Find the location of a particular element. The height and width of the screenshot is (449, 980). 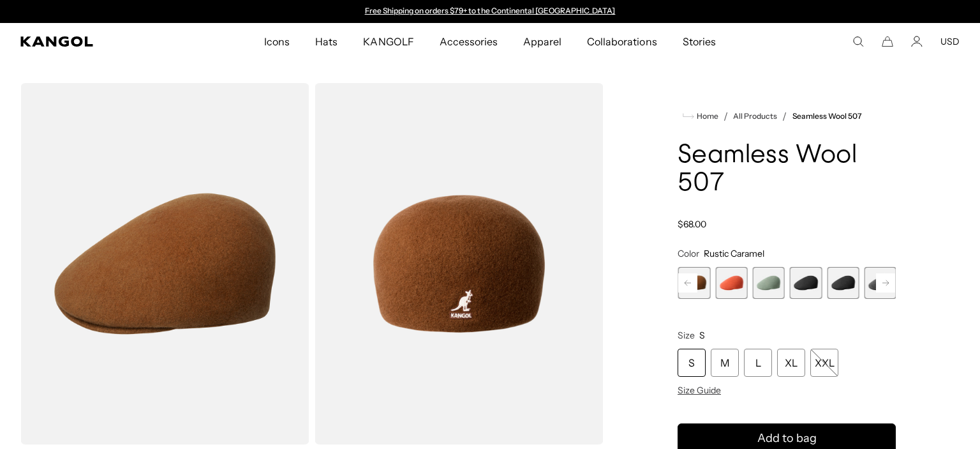

a: Stories is located at coordinates (700, 41).